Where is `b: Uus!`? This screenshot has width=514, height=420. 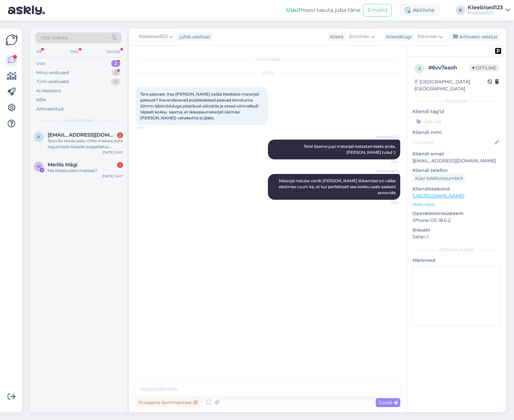 b: Uus! is located at coordinates (293, 10).